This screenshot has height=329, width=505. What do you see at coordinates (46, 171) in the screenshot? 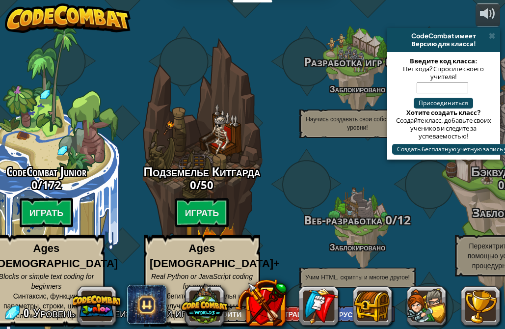
I see `span: CodeCombat Junior` at bounding box center [46, 171].